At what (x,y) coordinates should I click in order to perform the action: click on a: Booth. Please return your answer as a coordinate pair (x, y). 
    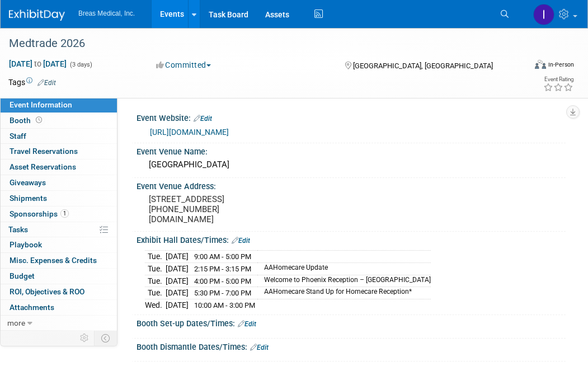
    Looking at the image, I should click on (59, 120).